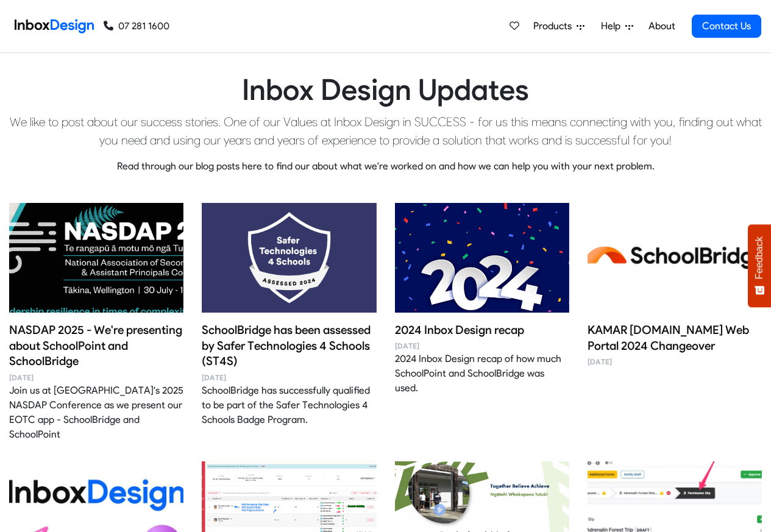  I want to click on h1: Inbox Design Updates, so click(386, 90).